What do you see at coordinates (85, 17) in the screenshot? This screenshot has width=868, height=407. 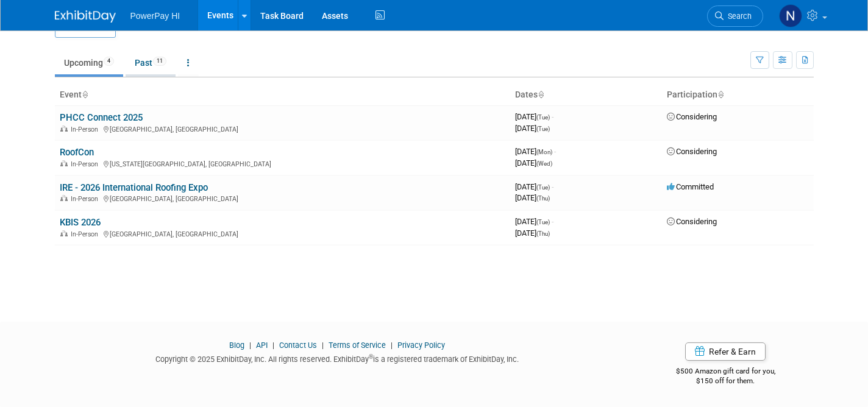 I see `img: ExhibitDay` at bounding box center [85, 17].